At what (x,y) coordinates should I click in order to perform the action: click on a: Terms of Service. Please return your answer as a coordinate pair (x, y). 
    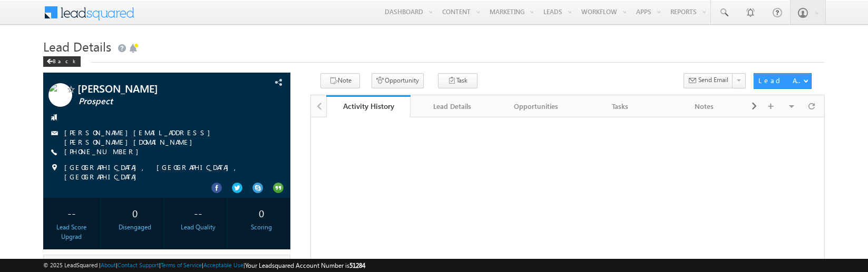
    Looking at the image, I should click on (181, 265).